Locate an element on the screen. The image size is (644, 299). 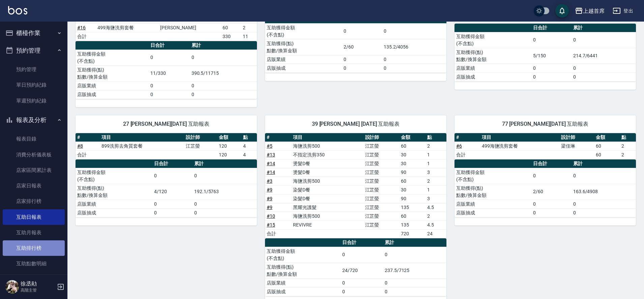
td: 24 is located at coordinates (436, 234).